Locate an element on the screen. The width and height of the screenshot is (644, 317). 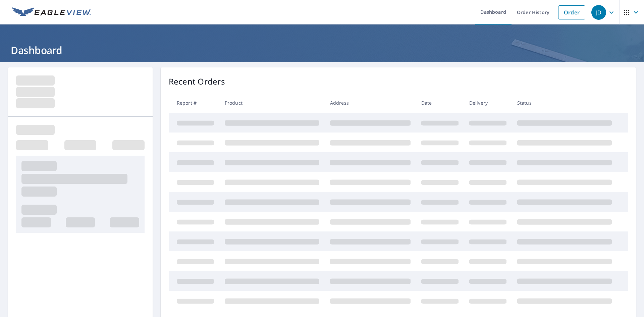
th: Date is located at coordinates (439, 102).